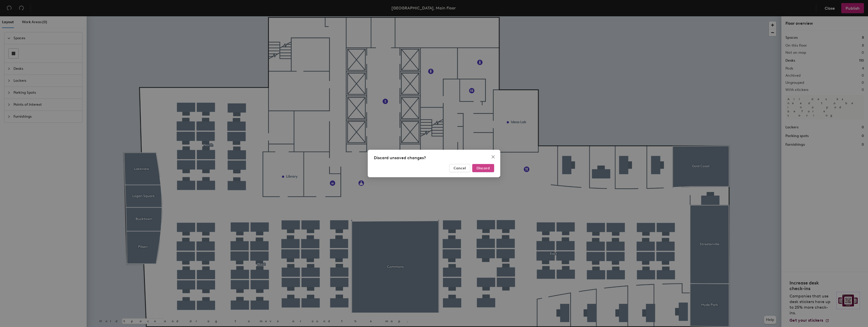 The width and height of the screenshot is (868, 327). I want to click on button: Discard, so click(483, 168).